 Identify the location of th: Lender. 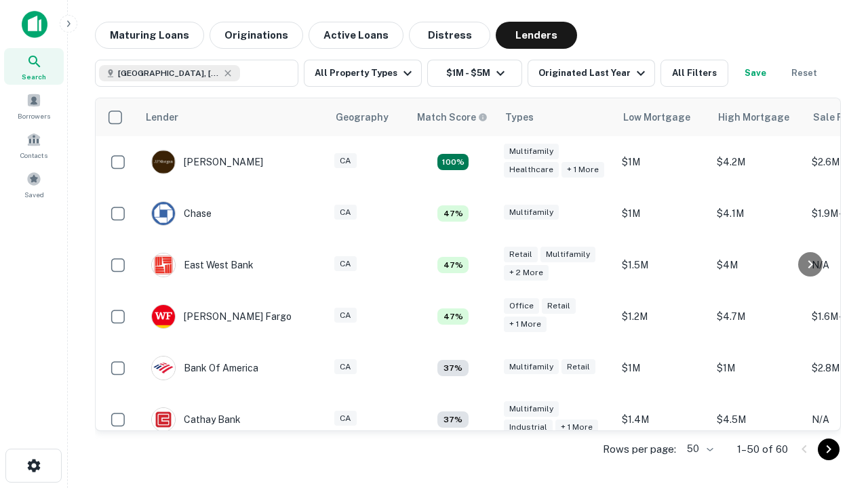
(233, 117).